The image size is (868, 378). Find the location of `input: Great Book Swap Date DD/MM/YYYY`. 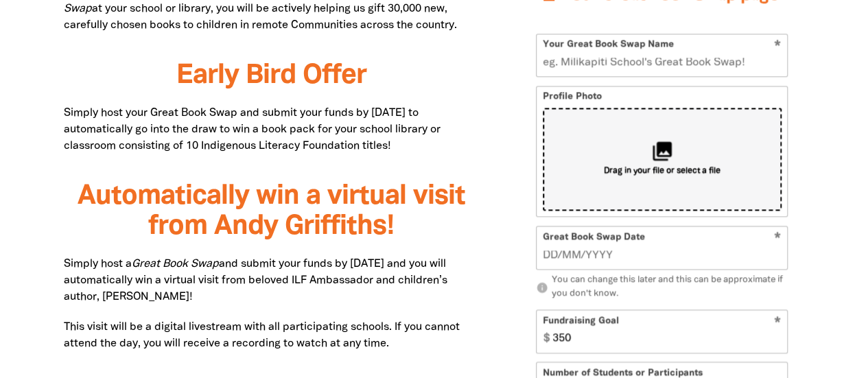

input: Great Book Swap Date DD/MM/YYYY is located at coordinates (662, 256).